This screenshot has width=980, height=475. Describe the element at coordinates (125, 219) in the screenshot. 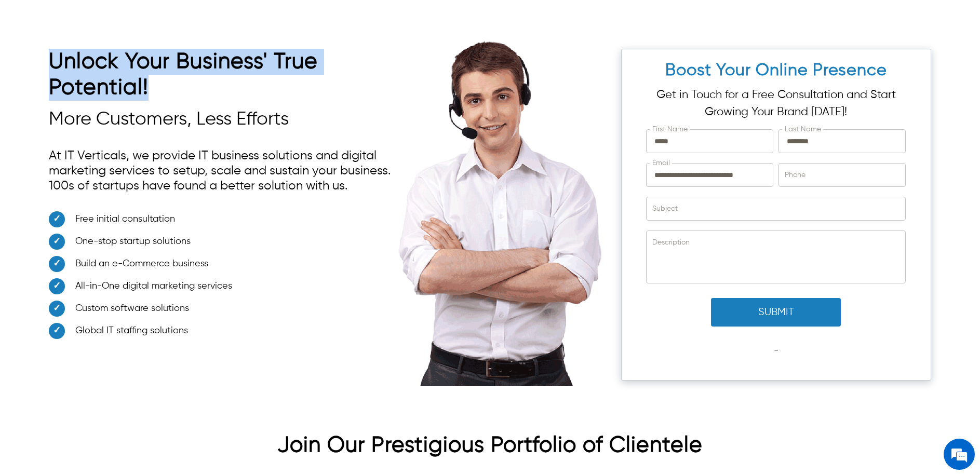

I see `span: Free initial consultation` at that location.